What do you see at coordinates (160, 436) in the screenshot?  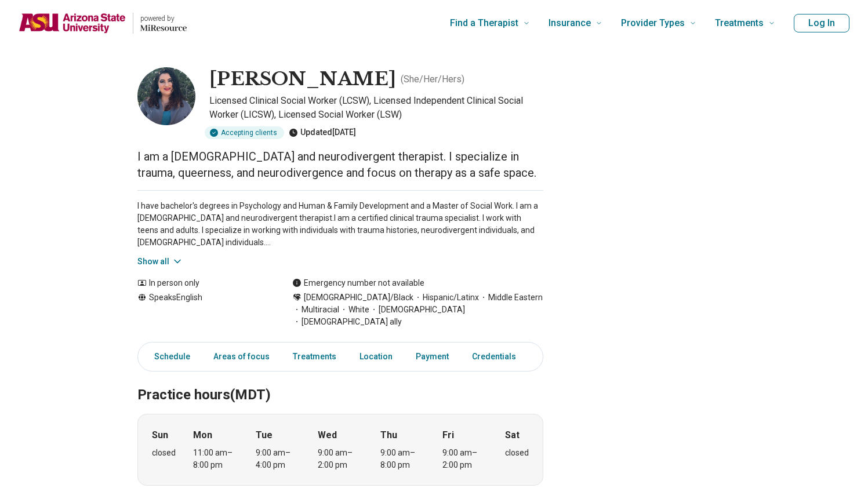 I see `strong: Sun` at bounding box center [160, 436].